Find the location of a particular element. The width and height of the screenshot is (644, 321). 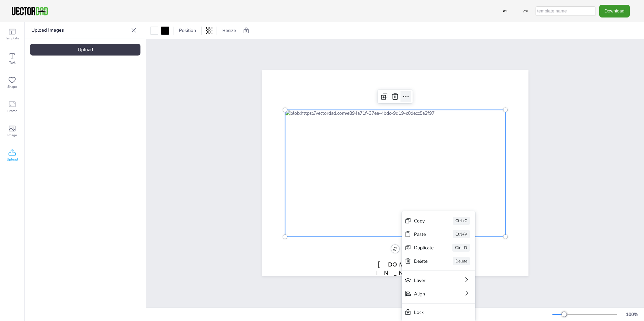

div: Align is located at coordinates (429, 294).